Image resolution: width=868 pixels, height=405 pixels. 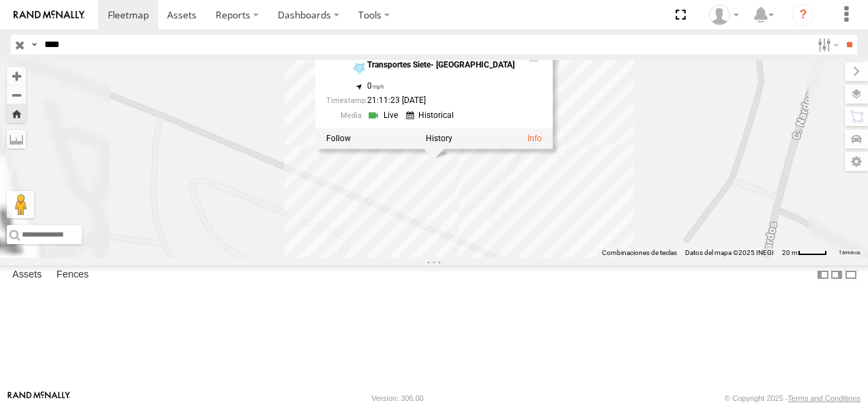 I want to click on label: View Asset History, so click(x=439, y=139).